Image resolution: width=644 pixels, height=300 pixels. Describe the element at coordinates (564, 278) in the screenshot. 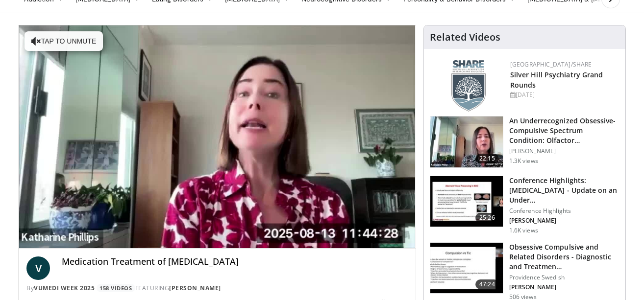

I see `p: Providence Swedish` at that location.